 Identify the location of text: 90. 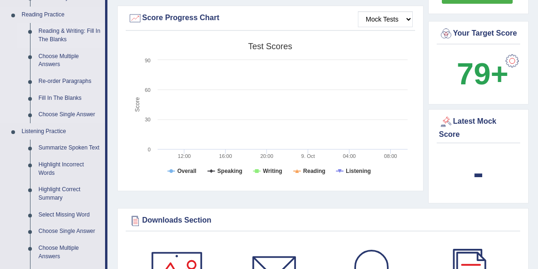
(148, 61).